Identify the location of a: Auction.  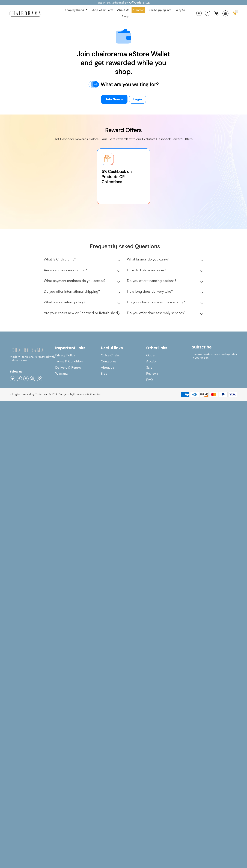
(169, 361).